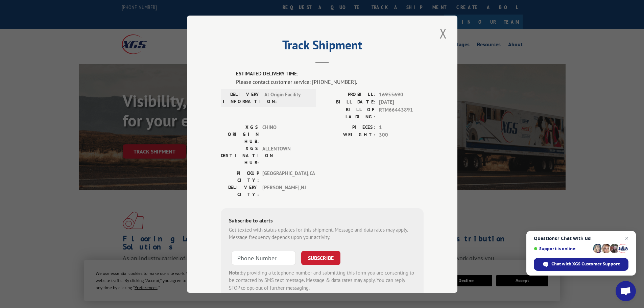 Image resolution: width=644 pixels, height=308 pixels. What do you see at coordinates (349, 94) in the screenshot?
I see `label: PROBILL:` at bounding box center [349, 94].